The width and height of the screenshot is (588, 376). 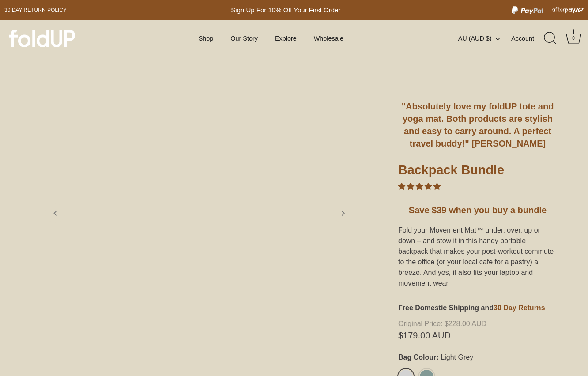 I want to click on a: Our Story, so click(x=244, y=38).